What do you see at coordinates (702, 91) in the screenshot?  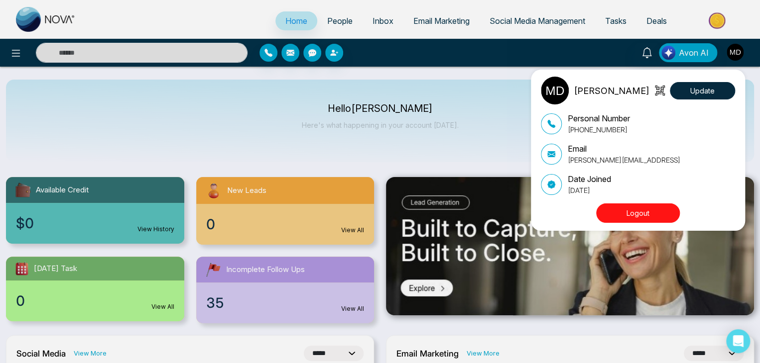 I see `button: Update` at bounding box center [702, 91].